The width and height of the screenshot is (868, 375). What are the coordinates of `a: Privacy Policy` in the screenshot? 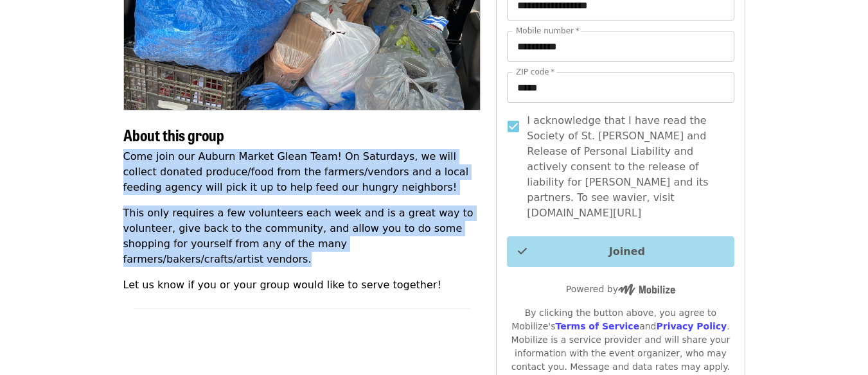 It's located at (692, 327).